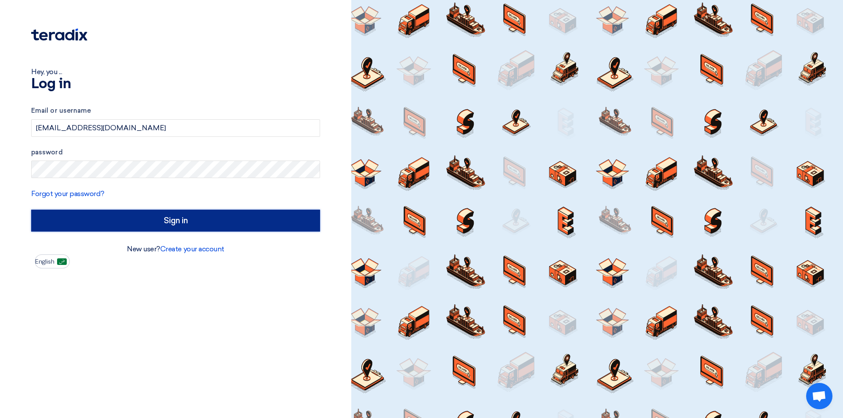  Describe the element at coordinates (62, 262) in the screenshot. I see `img: ar-AR.png` at that location.